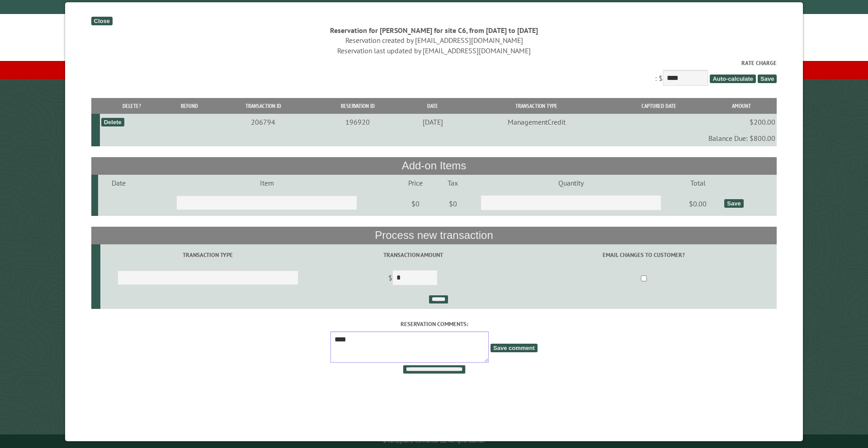  What do you see at coordinates (267, 183) in the screenshot?
I see `td: Item` at bounding box center [267, 183].